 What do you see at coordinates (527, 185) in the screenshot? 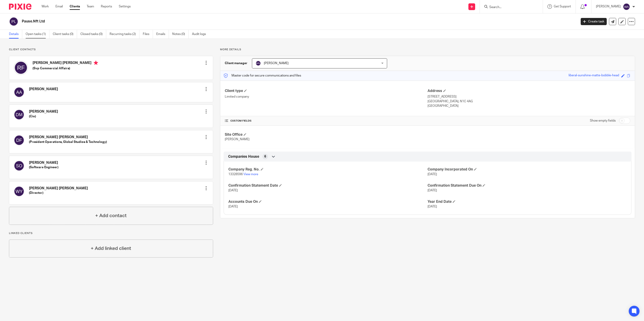
I see `h4: Confirmation Statement Due On` at bounding box center [527, 185].